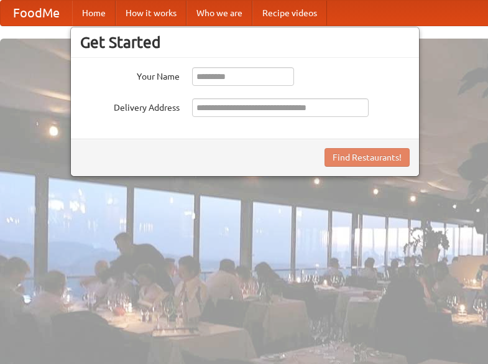 The height and width of the screenshot is (364, 488). I want to click on a: Recipe videos, so click(290, 13).